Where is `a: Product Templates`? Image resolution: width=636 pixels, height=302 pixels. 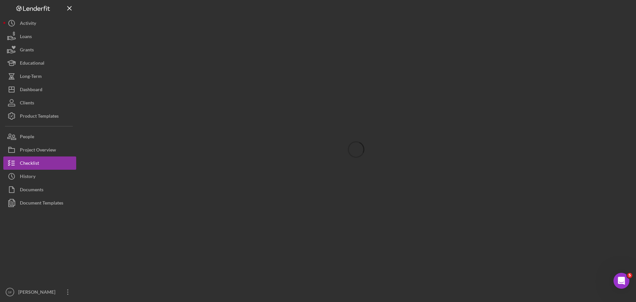
a: Product Templates is located at coordinates (40, 116).